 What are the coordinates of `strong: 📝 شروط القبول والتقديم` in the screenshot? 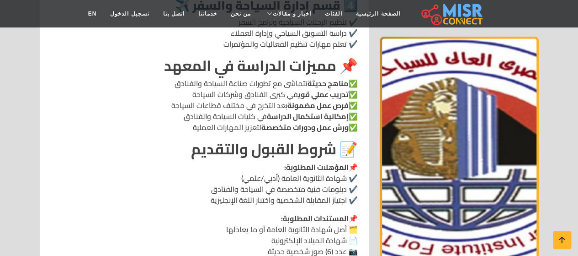 It's located at (274, 148).